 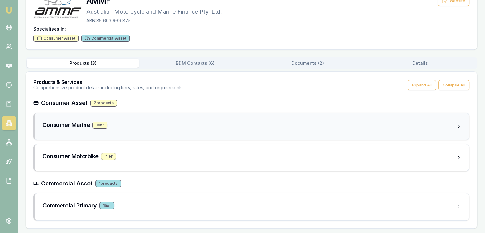 What do you see at coordinates (70, 156) in the screenshot?
I see `h3: Consumer Motorbike` at bounding box center [70, 156].